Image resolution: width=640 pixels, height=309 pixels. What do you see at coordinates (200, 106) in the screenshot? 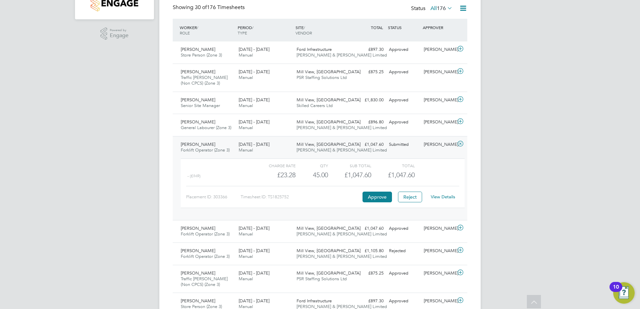
I see `span: Senior Site Manager` at bounding box center [200, 106].